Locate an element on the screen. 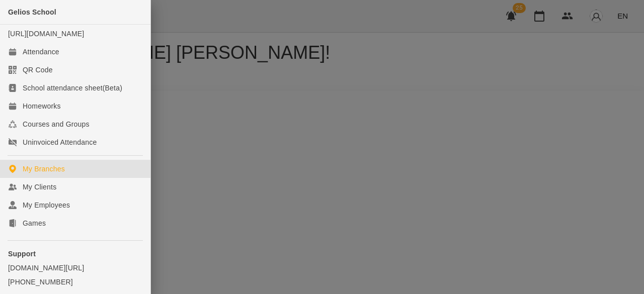  div: Attendance is located at coordinates (41, 52).